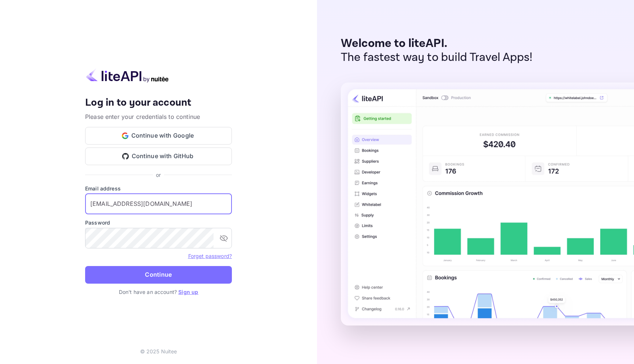  I want to click on label: Password, so click(159, 223).